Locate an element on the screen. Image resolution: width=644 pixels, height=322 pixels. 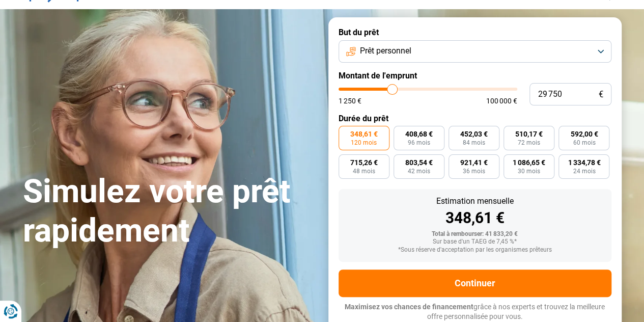
span: 1 086,65 € is located at coordinates (529, 163).